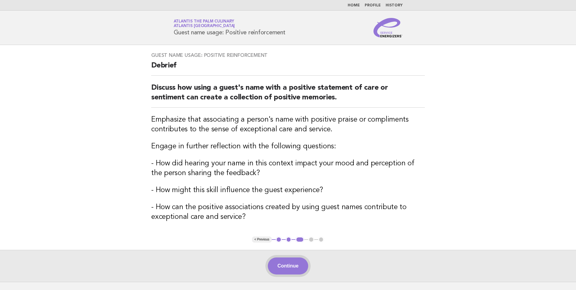 The image size is (576, 290). Describe the element at coordinates (288, 68) in the screenshot. I see `h2: Debrief` at that location.